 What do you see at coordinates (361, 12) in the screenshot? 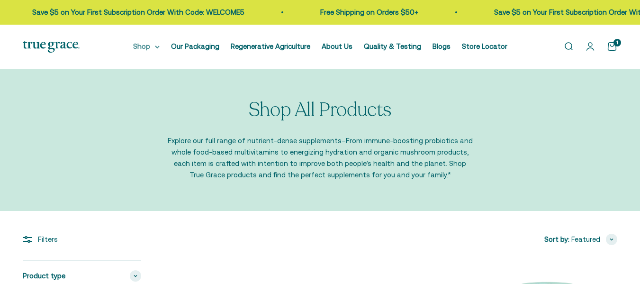
I see `a: Free Shipping on Orders $50+` at bounding box center [361, 12].